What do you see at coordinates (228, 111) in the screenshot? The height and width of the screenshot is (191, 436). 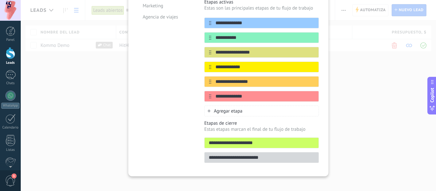 I see `span: Agregar etapa` at bounding box center [228, 111].